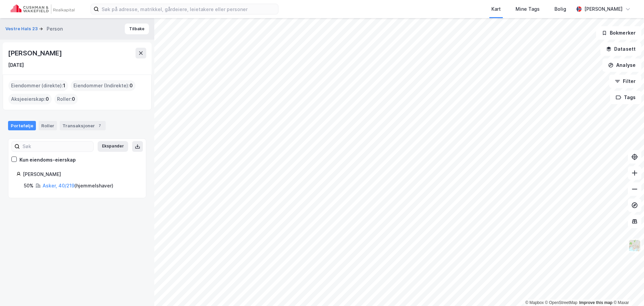  Describe the element at coordinates (29, 186) in the screenshot. I see `div: 50%` at that location.